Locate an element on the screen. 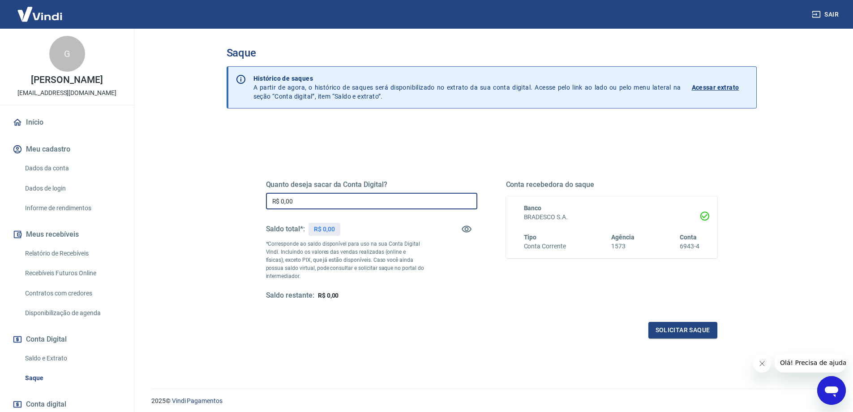 This screenshot has height=412, width=853. h5: Conta recebedora do saque is located at coordinates (612, 185).